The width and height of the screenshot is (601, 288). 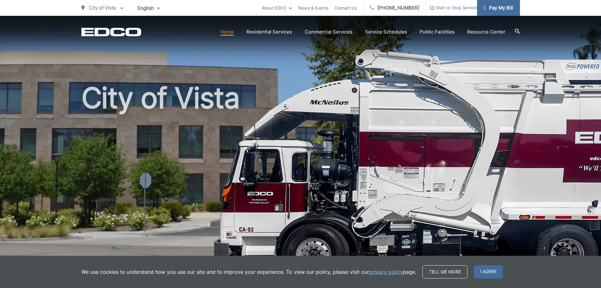 I want to click on a: News & Events, so click(x=313, y=8).